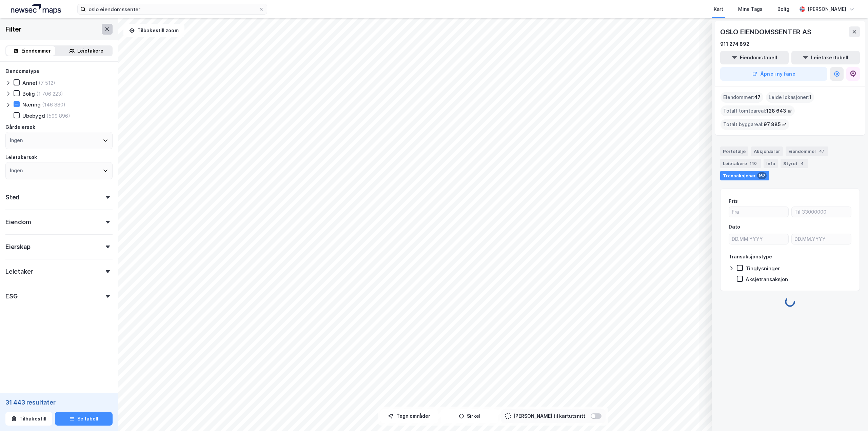 This screenshot has width=868, height=431. I want to click on button: Eiendomstabell, so click(754, 58).